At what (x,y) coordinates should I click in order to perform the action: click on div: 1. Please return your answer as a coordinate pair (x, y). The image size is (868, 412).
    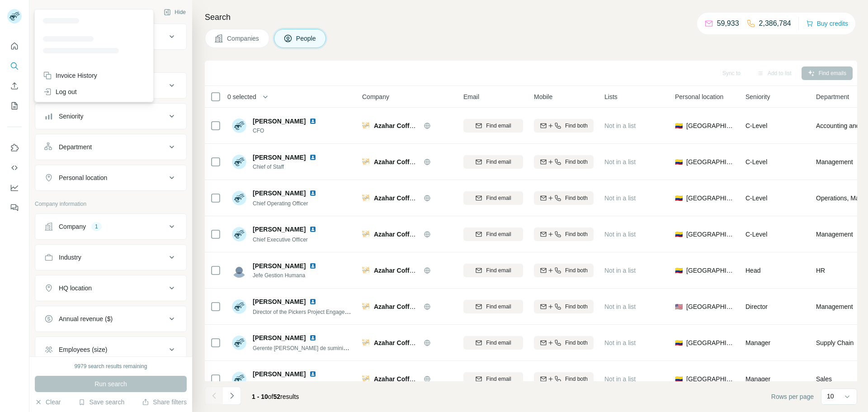
    Looking at the image, I should click on (96, 227).